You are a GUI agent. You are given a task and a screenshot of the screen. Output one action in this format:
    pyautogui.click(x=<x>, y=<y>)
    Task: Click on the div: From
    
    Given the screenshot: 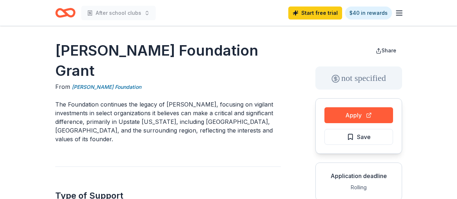 What is the action you would take?
    pyautogui.click(x=168, y=87)
    